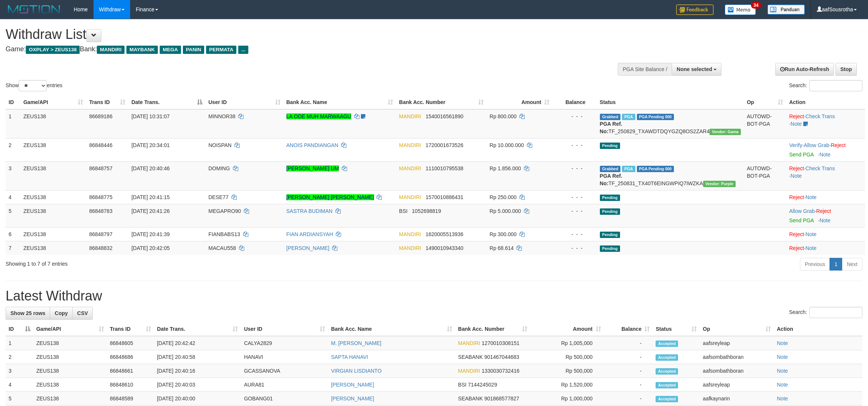 The height and width of the screenshot is (406, 868). I want to click on th: Op: activate to sort column ascending, so click(737, 329).